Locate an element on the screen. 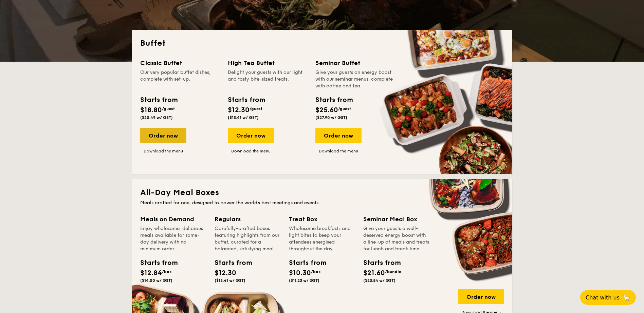 The height and width of the screenshot is (313, 644). button: Chat with us🦙 is located at coordinates (608, 297).